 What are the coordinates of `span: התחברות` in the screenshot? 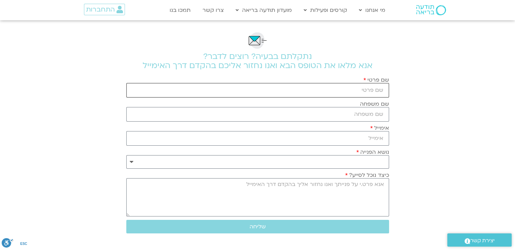 It's located at (100, 9).